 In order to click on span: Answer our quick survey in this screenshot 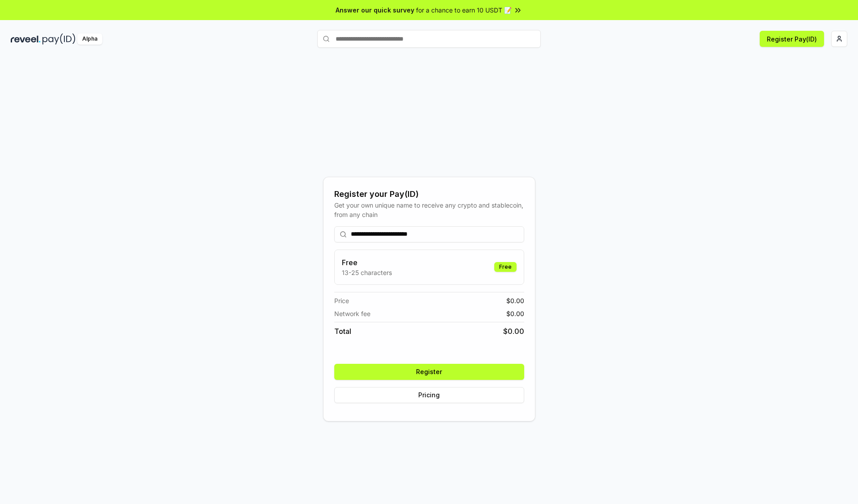, I will do `click(375, 10)`.